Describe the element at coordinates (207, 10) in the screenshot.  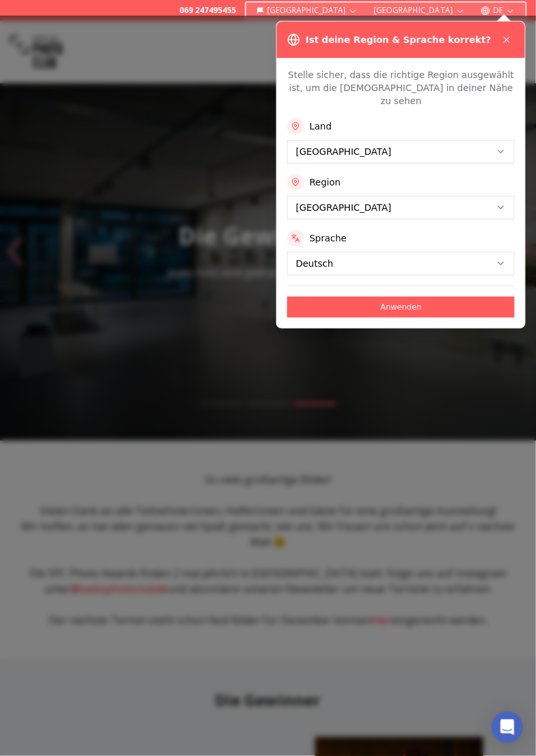
I see `a: 069 247495455` at that location.